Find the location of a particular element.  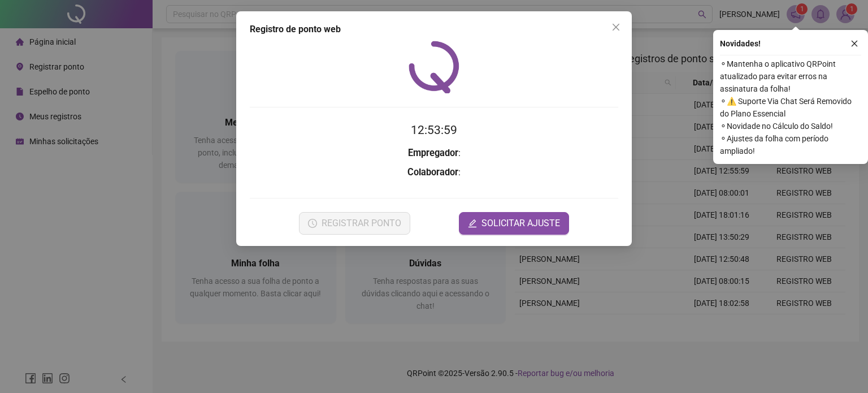

span: ⚬ Ajustes da folha com período ampliado! is located at coordinates (791, 145).